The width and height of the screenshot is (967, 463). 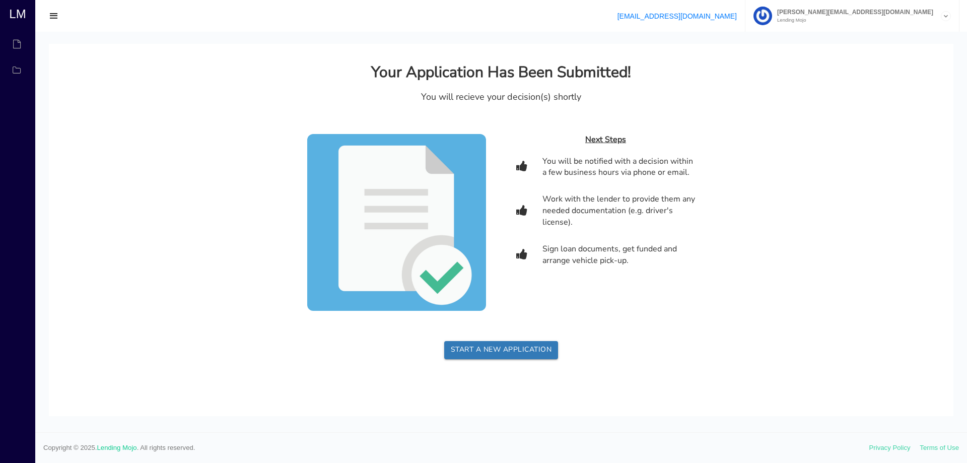 I want to click on div: Sign loan documents, get funded and arrange vehicle pick-up., so click(x=569, y=211).